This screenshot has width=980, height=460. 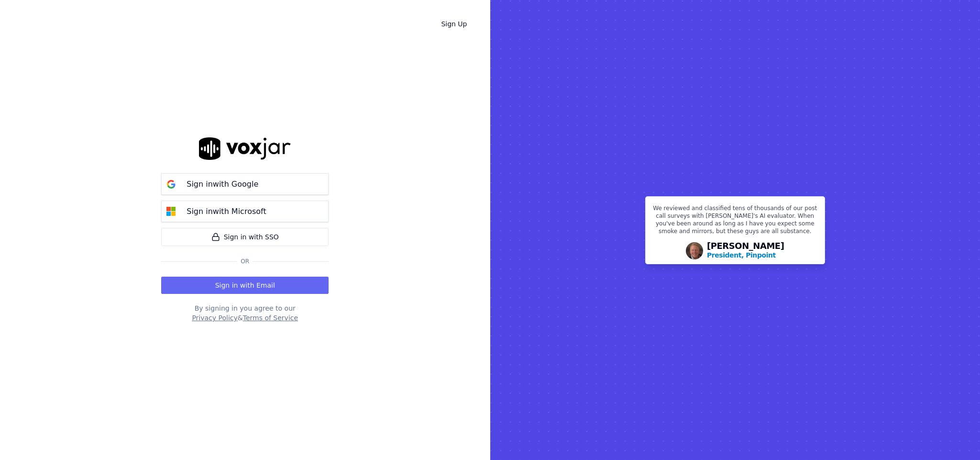 What do you see at coordinates (245, 262) in the screenshot?
I see `span: Or` at bounding box center [245, 262].